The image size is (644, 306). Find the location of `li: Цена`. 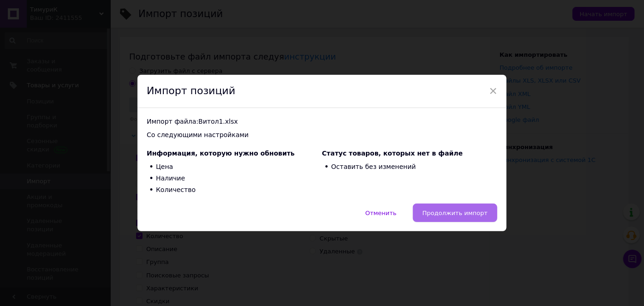

li: Цена is located at coordinates (235, 167).